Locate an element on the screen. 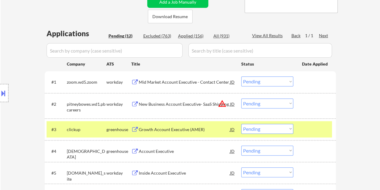 This screenshot has height=190, width=380. div: Excluded (763) is located at coordinates (158, 36).